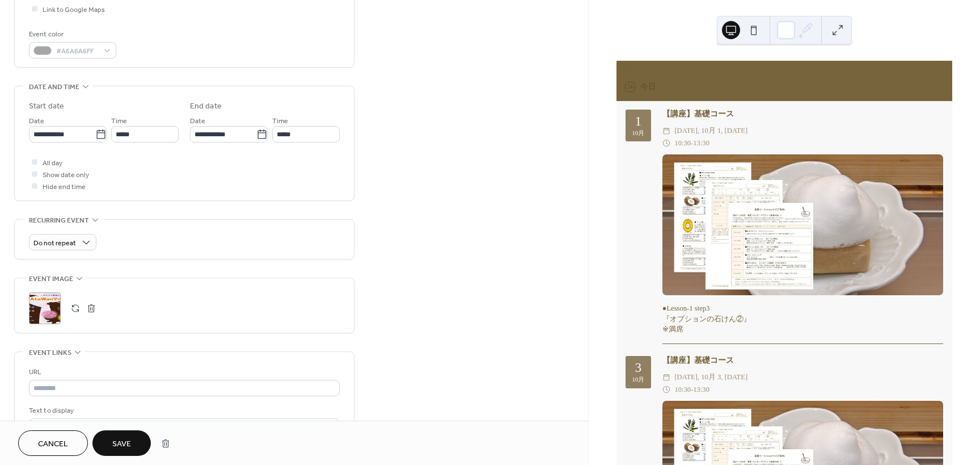 The width and height of the screenshot is (980, 465). What do you see at coordinates (54, 243) in the screenshot?
I see `span: Do not repeat` at bounding box center [54, 243].